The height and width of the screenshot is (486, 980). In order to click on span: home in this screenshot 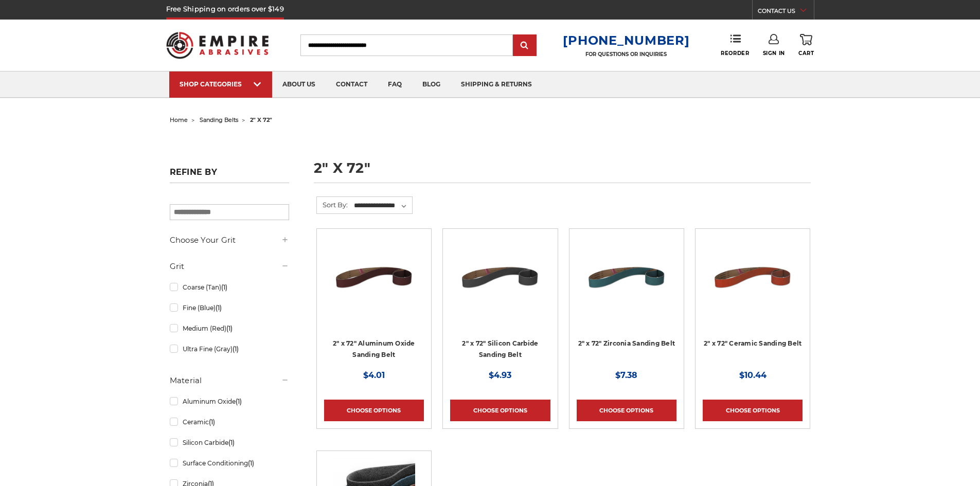, I will do `click(179, 120)`.